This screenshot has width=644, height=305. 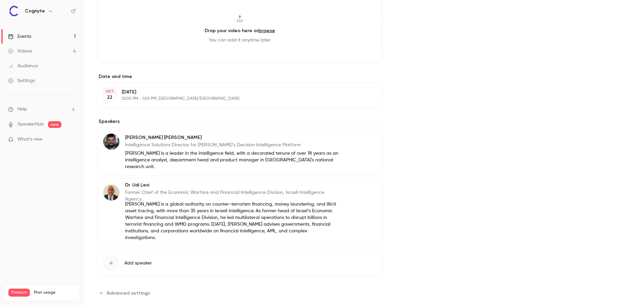 I want to click on span: Plan usage, so click(x=55, y=293).